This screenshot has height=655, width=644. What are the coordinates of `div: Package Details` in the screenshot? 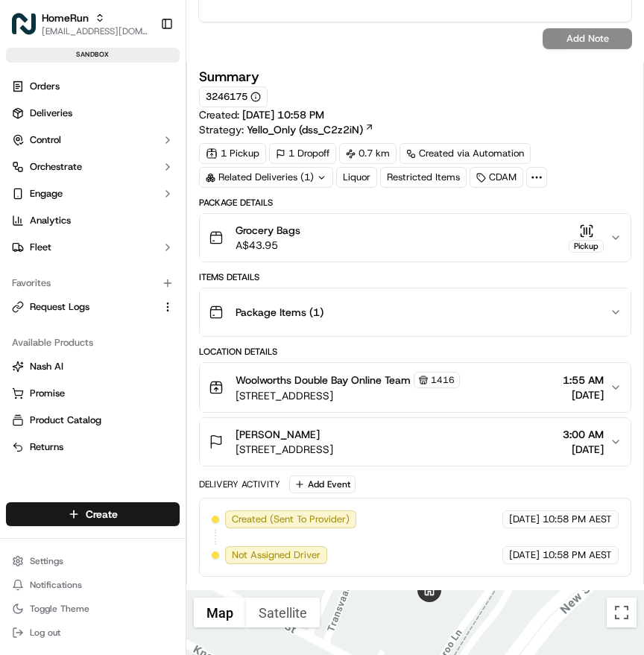 It's located at (415, 203).